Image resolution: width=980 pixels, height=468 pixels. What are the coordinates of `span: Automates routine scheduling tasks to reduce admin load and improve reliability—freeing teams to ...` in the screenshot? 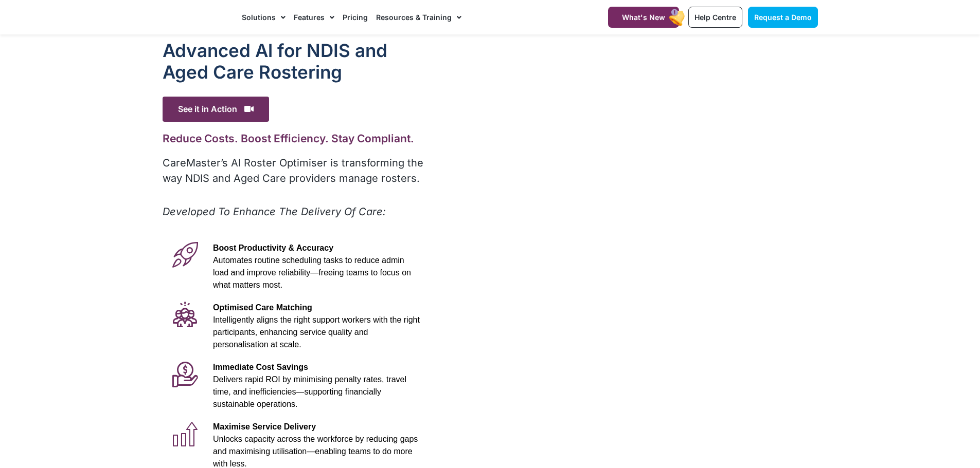 It's located at (312, 272).